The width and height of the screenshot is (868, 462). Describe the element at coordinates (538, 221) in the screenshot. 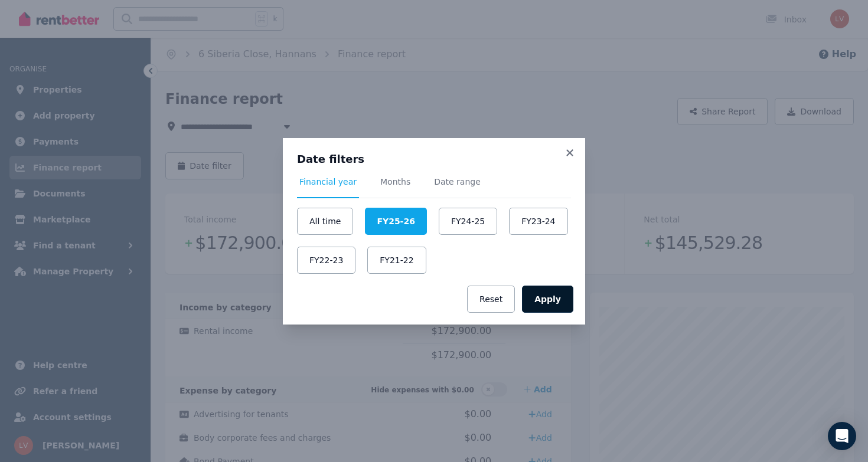

I see `button: FY23-24` at that location.